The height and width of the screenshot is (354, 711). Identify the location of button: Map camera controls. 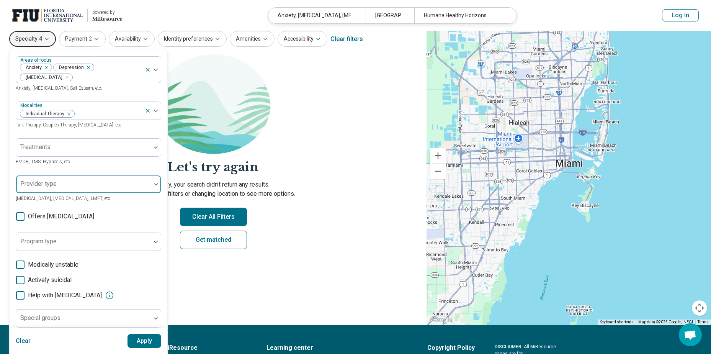
(699, 308).